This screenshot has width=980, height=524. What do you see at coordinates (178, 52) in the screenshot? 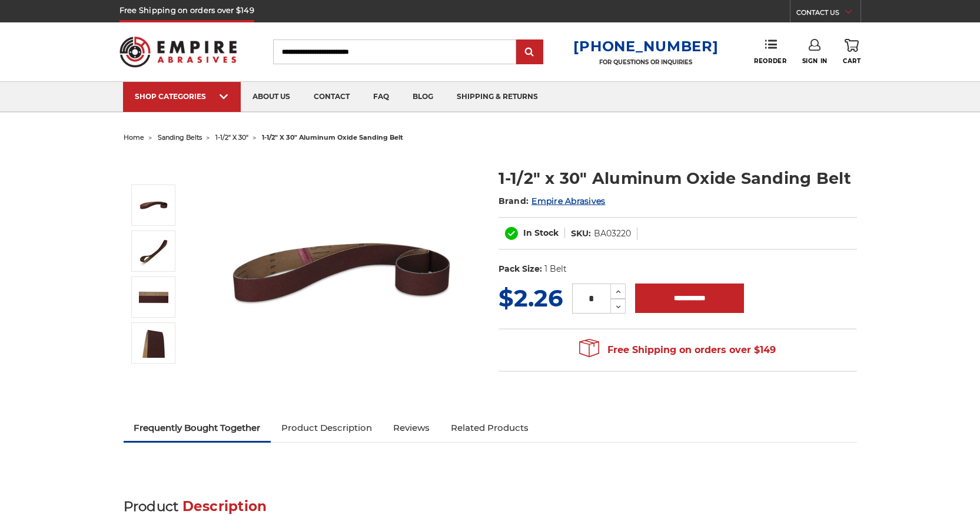
I see `img: Empire Abrasives` at bounding box center [178, 52].